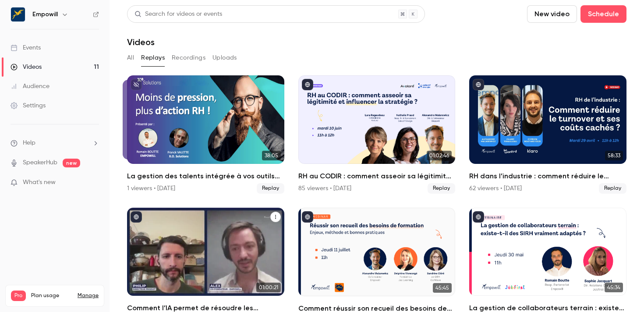 This screenshot has height=312, width=644. What do you see at coordinates (205, 135) in the screenshot?
I see `li: La gestion des talents intégrée à vos outils X.O Solutions` at bounding box center [205, 135].